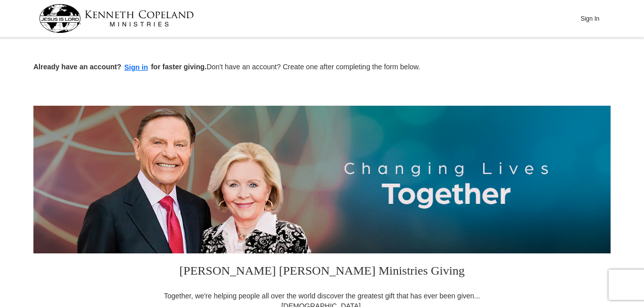 The height and width of the screenshot is (307, 644). What do you see at coordinates (136, 67) in the screenshot?
I see `button: Sign in` at bounding box center [136, 67].